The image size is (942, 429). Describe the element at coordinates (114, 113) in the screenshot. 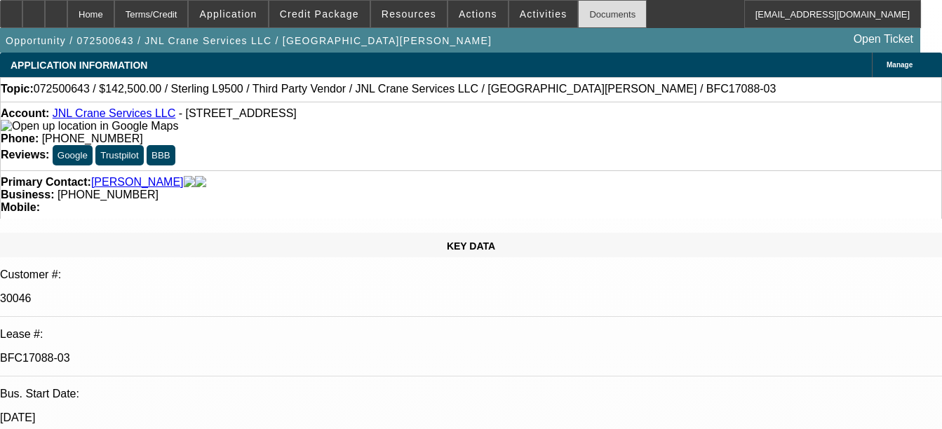

I see `a: JNL Crane Services LLC` at that location.